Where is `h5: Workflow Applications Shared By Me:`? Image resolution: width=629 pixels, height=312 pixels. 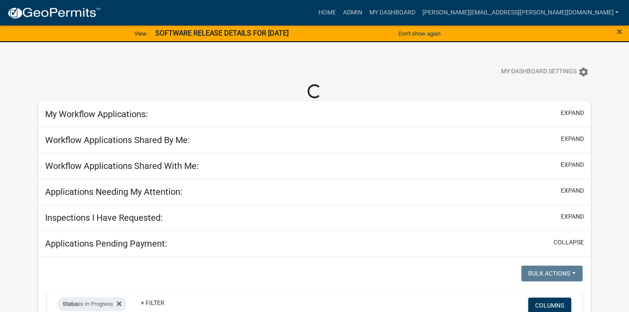
h5: Workflow Applications Shared By Me: is located at coordinates (118, 140).